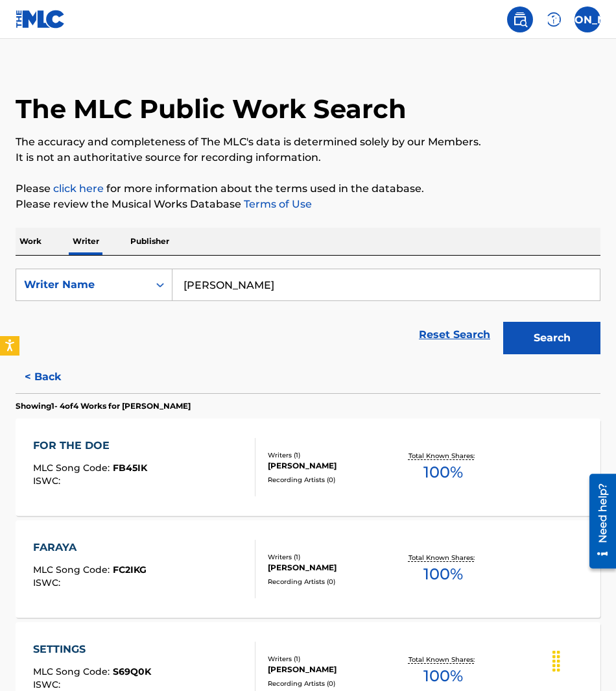 The width and height of the screenshot is (616, 691). I want to click on p: Work, so click(31, 241).